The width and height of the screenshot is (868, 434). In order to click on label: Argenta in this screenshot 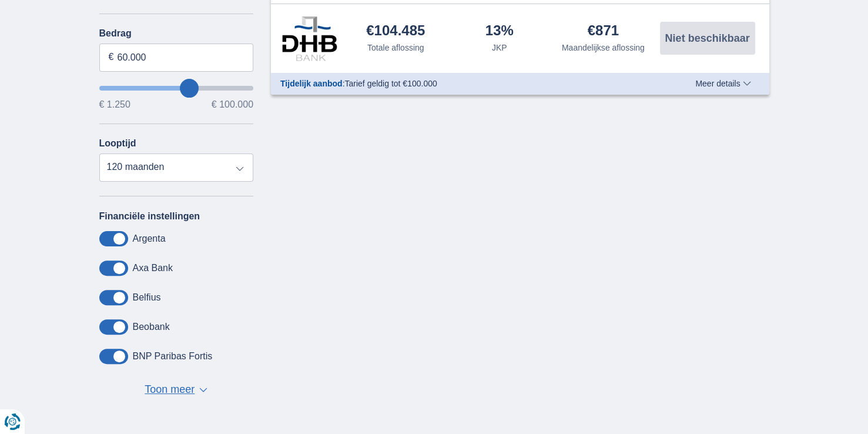, I will do `click(149, 239)`.